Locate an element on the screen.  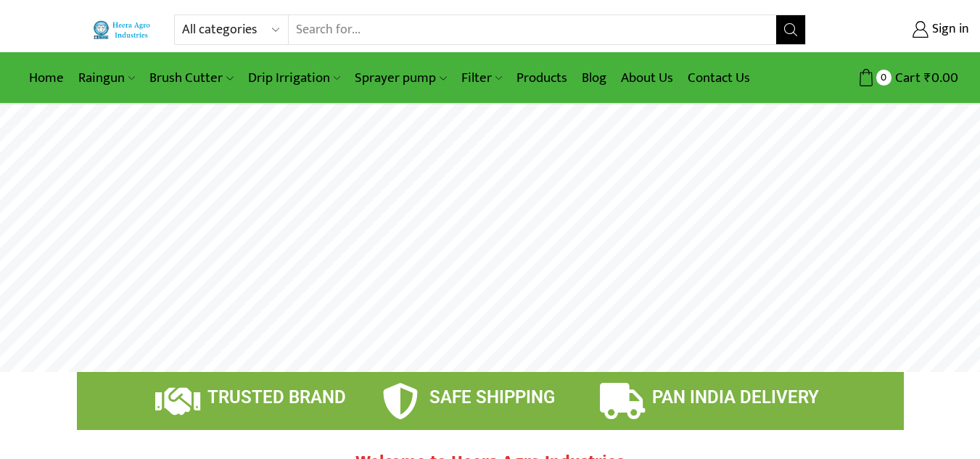
a: Filter is located at coordinates (481, 77).